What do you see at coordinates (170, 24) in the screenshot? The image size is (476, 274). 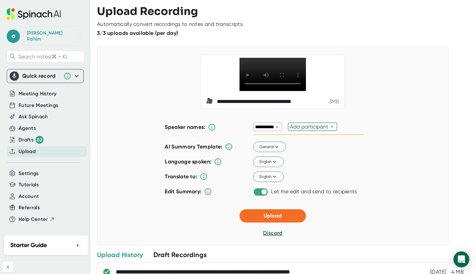 I see `div: Automatically convert recordings to notes and transcripts.` at bounding box center [170, 24].